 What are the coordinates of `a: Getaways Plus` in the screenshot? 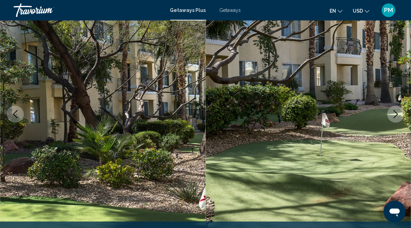 It's located at (188, 10).